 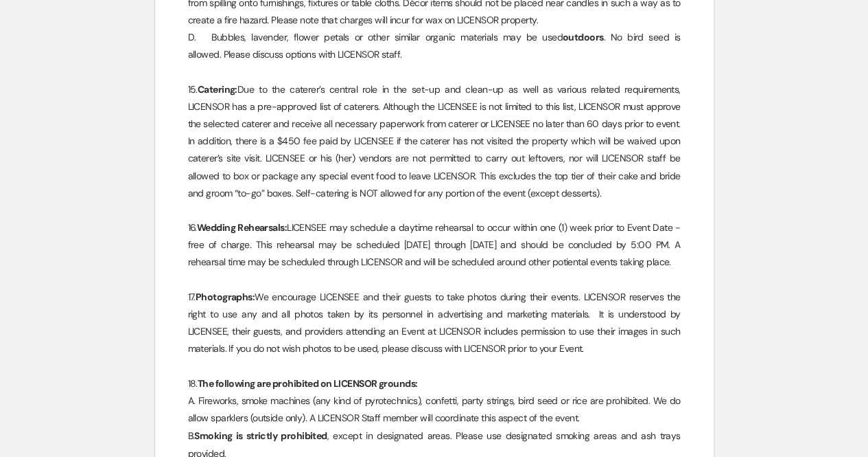 I want to click on p: 18., so click(x=435, y=383).